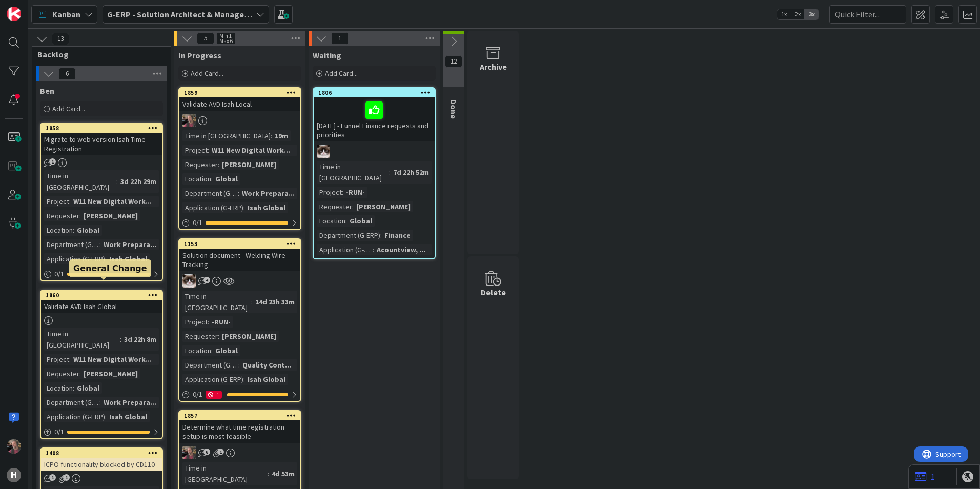  Describe the element at coordinates (189, 280) in the screenshot. I see `img: Kv` at that location.